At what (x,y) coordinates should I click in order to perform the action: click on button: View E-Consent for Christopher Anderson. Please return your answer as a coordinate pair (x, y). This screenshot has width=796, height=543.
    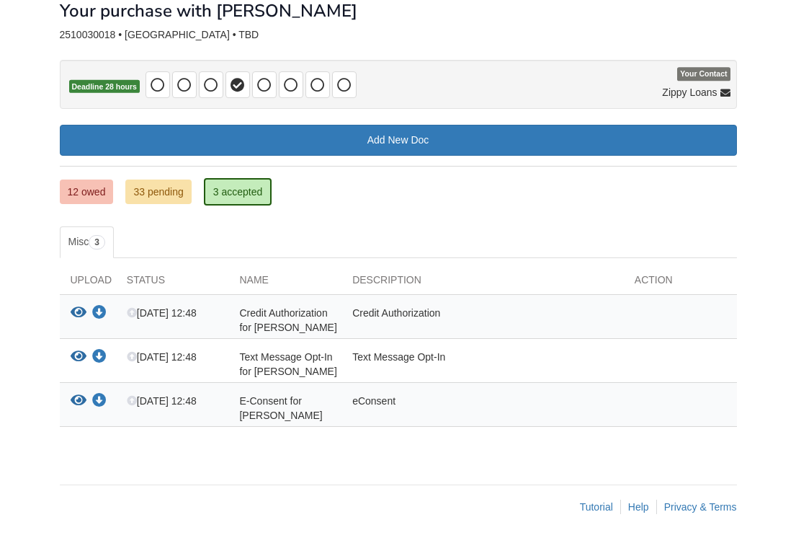
    Looking at the image, I should click on (79, 401).